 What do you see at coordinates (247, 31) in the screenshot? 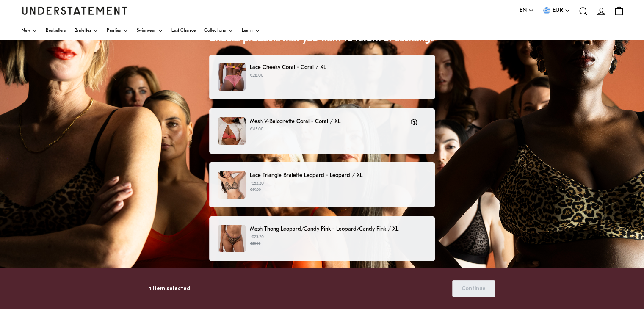
I see `span: Learn` at bounding box center [247, 31].